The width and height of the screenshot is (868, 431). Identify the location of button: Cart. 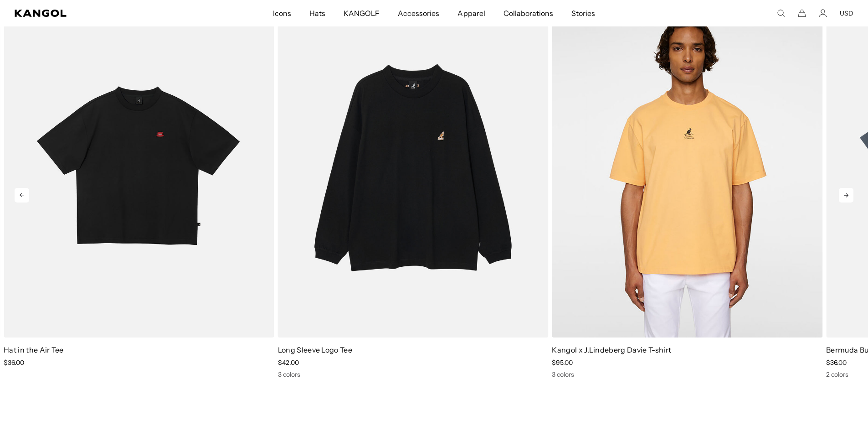
(802, 13).